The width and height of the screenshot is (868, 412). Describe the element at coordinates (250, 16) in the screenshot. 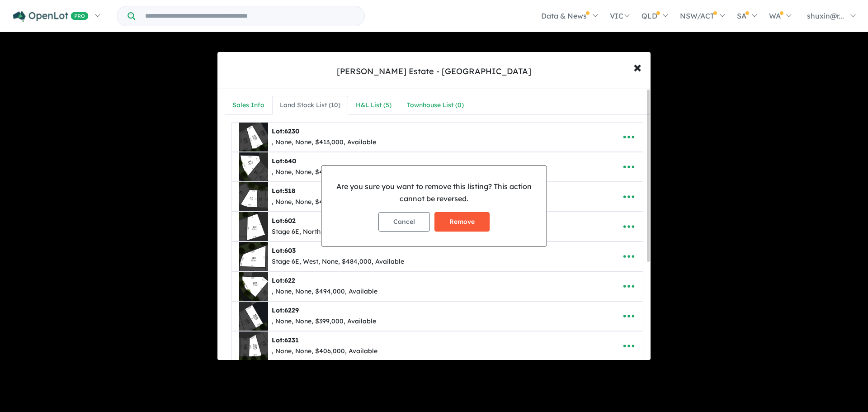

I see `input: Try estate name, suburb, builder or developer` at that location.